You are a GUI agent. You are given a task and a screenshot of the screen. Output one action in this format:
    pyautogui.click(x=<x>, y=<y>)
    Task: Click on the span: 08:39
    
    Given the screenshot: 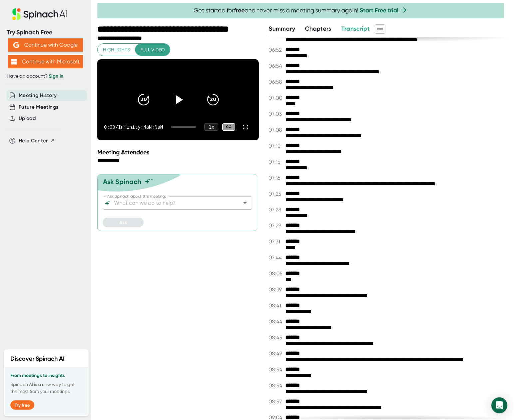 What is the action you would take?
    pyautogui.click(x=276, y=289)
    